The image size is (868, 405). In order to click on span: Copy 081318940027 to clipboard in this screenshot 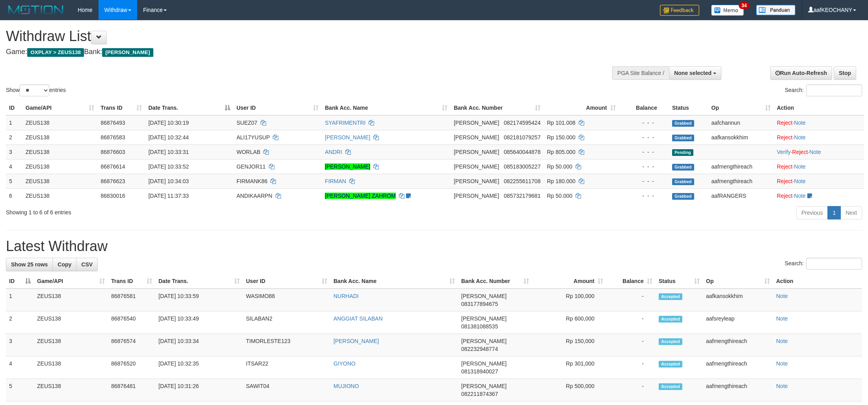, I will do `click(479, 371)`.